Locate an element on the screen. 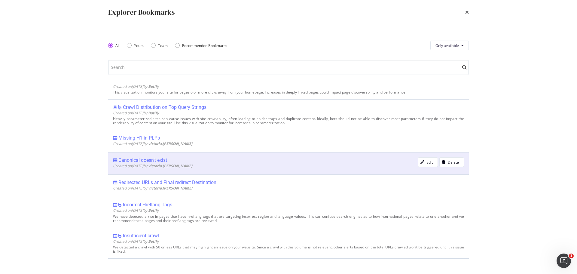  div: Crawl Distribution on Top Query Strings is located at coordinates (165, 107).